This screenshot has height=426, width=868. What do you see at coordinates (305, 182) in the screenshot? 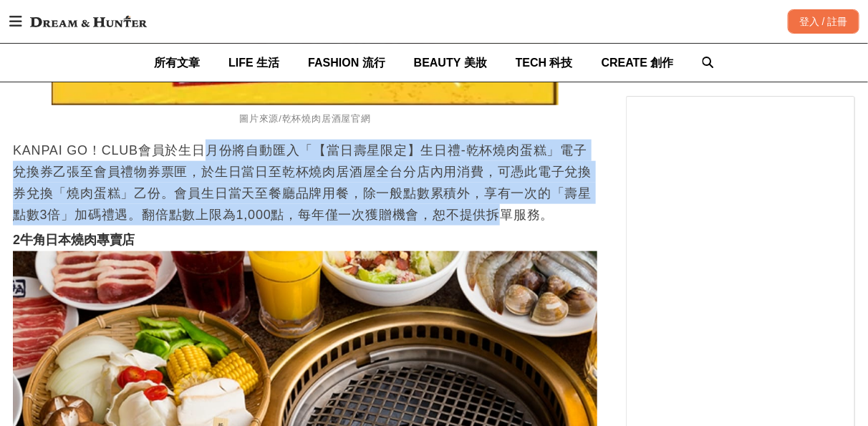
I see `p: KANPAI GO！CLUB會員於生日月份將自動匯入「【當日壽星限定】生日禮-乾杯燒肉蛋糕」電子兌換券乙張至會員禮物券票匣，於生日當日至乾杯燒肉居酒屋全台分店內用消費，可憑此電子兌換券兌換「燒肉...` at bounding box center [305, 182].